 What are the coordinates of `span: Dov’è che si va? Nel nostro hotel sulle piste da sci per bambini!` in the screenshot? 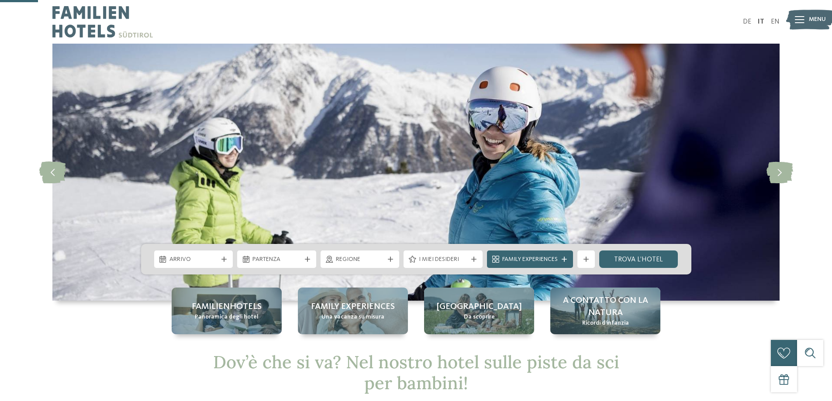 It's located at (416, 372).